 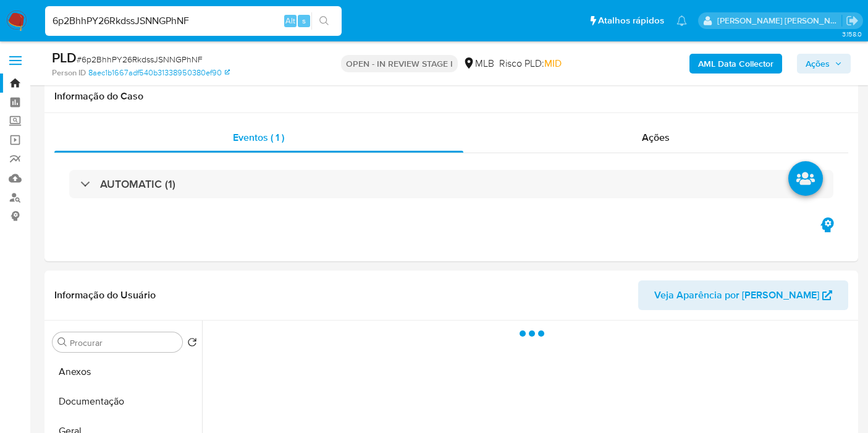 What do you see at coordinates (64, 57) in the screenshot?
I see `b: PLD` at bounding box center [64, 57].